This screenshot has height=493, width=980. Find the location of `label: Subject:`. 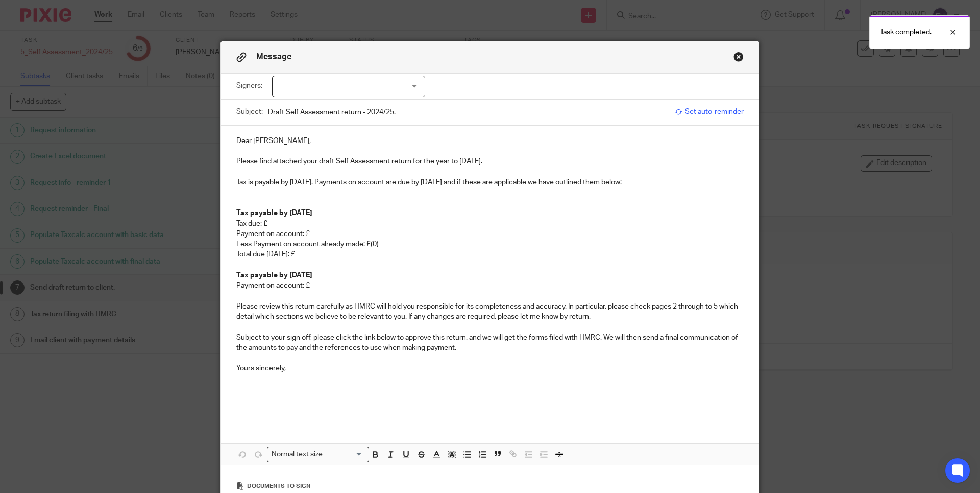

label: Subject: is located at coordinates (250, 112).